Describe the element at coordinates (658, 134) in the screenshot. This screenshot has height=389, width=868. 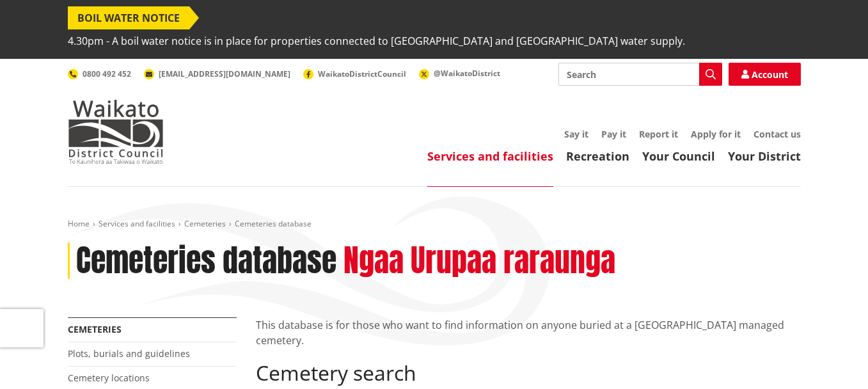
I see `a: Report it` at that location.